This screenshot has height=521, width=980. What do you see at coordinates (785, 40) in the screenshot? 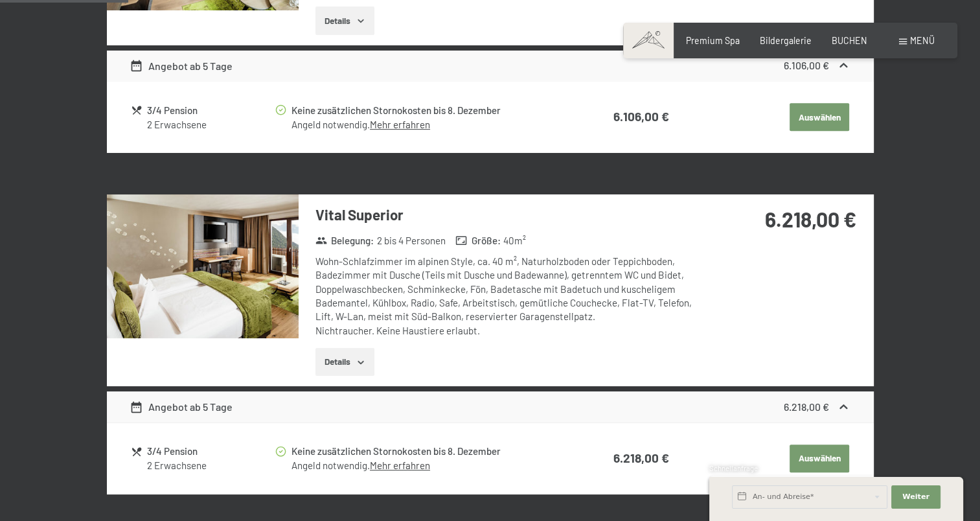
I see `a: Bildergalerie` at bounding box center [785, 40].